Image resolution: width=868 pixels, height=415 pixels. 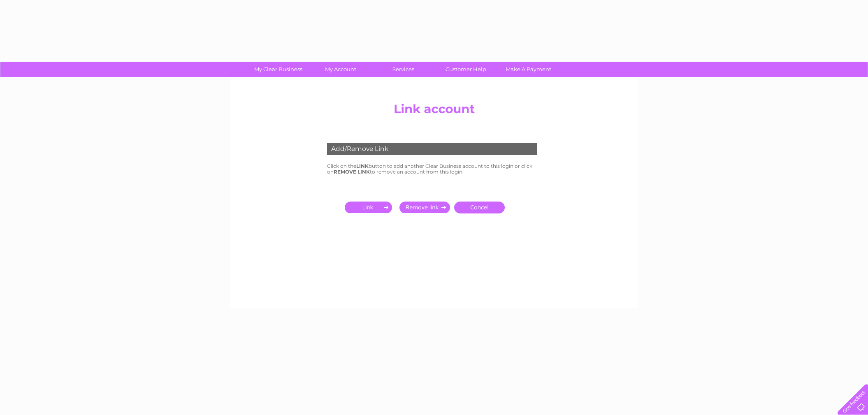 What do you see at coordinates (479, 208) in the screenshot?
I see `a: Cancel` at bounding box center [479, 208].